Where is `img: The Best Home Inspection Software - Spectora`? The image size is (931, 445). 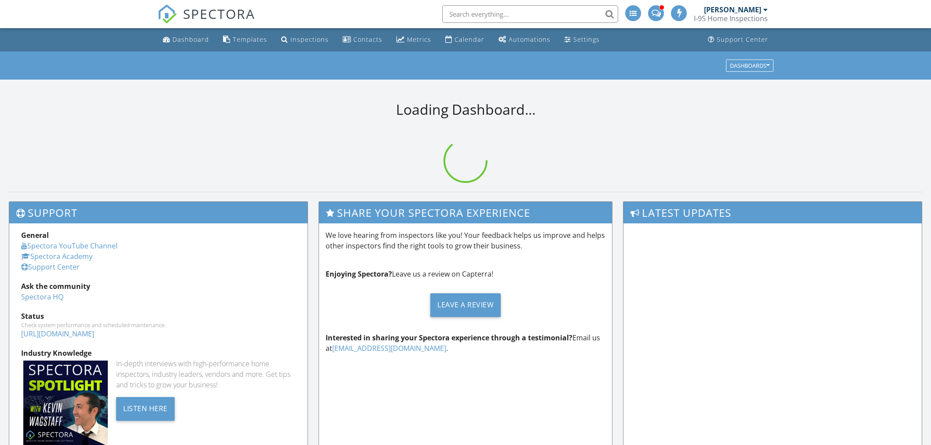
img: The Best Home Inspection Software - Spectora is located at coordinates (167, 14).